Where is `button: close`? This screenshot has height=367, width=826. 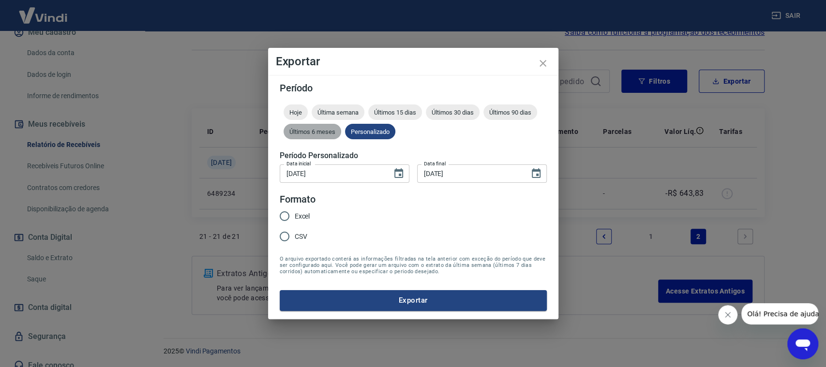 button: close is located at coordinates (543, 63).